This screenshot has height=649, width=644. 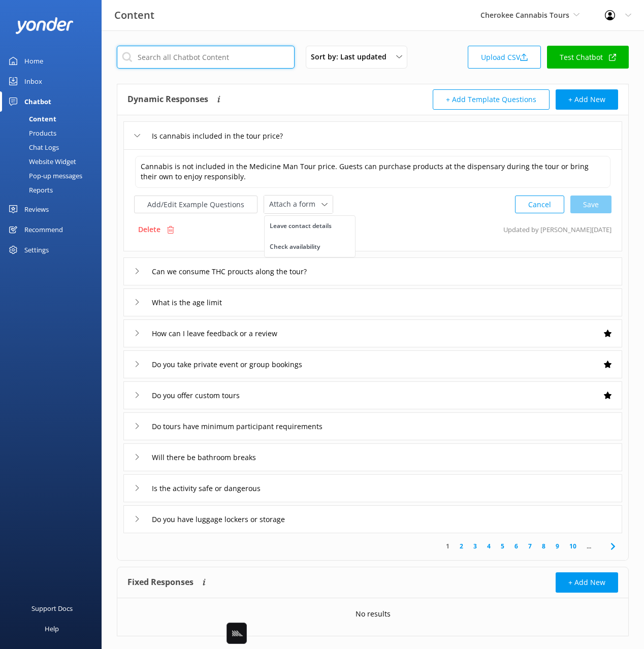 I want to click on a: Reports, so click(x=54, y=190).